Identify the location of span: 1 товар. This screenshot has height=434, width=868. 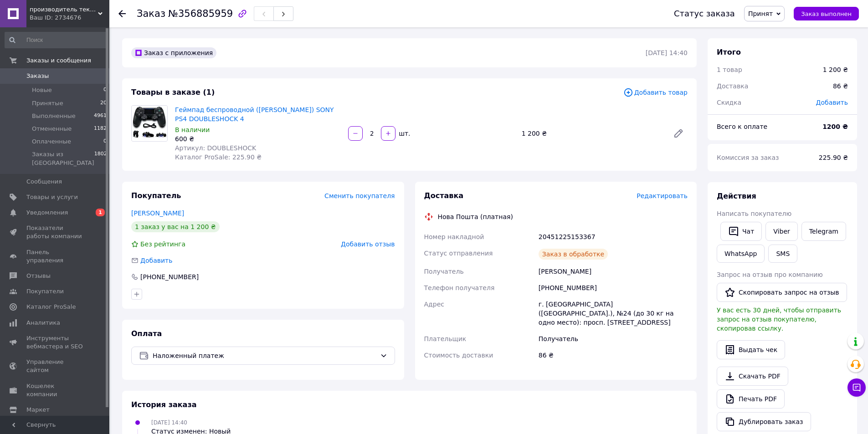
(729, 69).